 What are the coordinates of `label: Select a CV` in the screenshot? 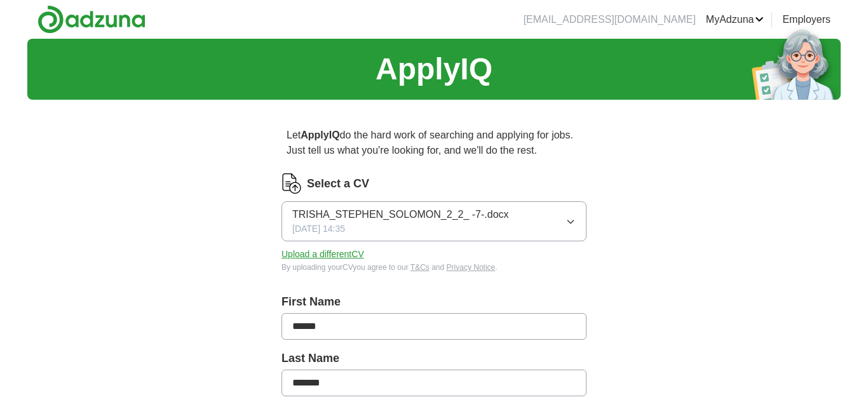 It's located at (338, 184).